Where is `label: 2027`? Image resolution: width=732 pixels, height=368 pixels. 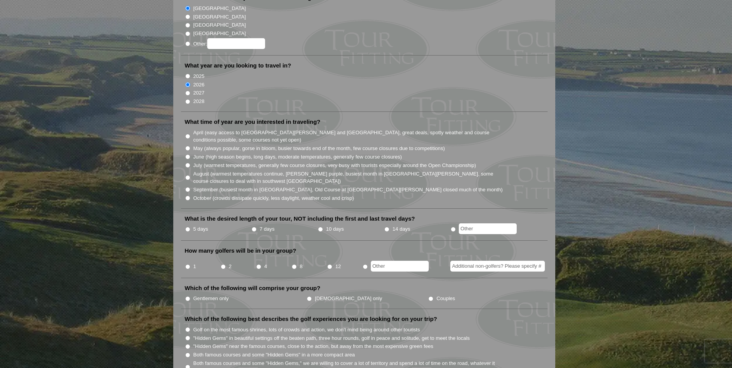
label: 2027 is located at coordinates (199, 93).